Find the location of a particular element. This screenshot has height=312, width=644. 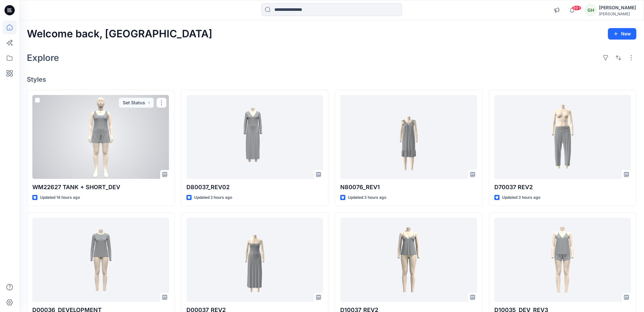

a: D80037_REV02 is located at coordinates (255, 137).